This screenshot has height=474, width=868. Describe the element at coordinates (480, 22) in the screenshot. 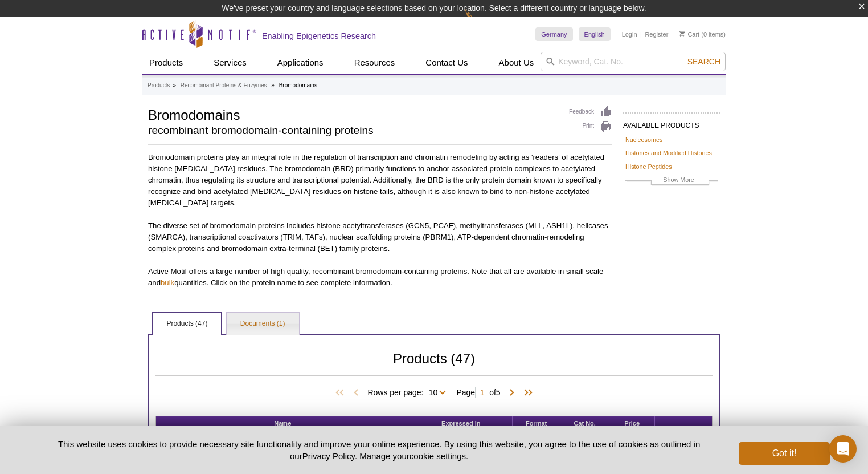

I see `img: Change Here` at that location.